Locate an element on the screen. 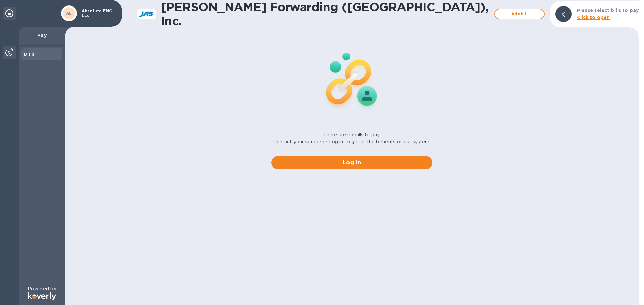 This screenshot has height=305, width=644. p: Powered by is located at coordinates (41, 289).